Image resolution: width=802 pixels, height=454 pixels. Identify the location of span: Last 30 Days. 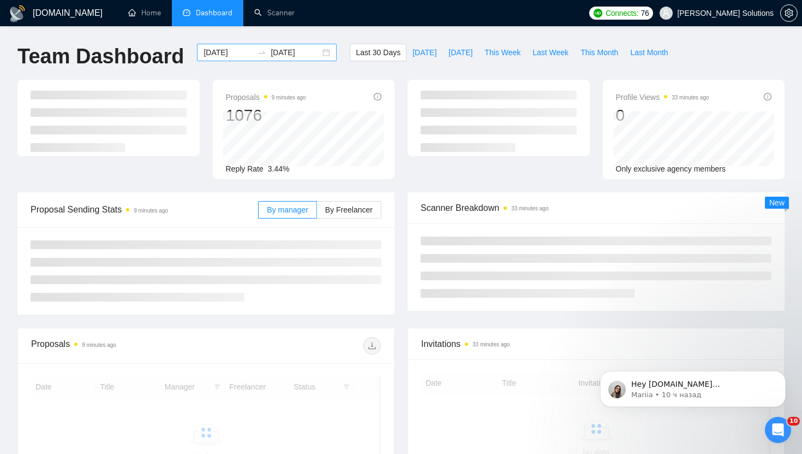
(378, 52).